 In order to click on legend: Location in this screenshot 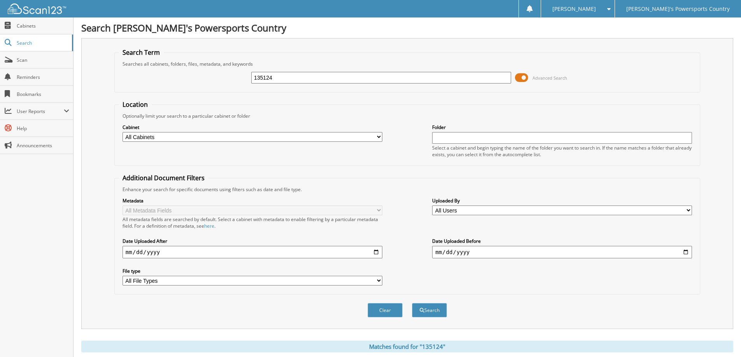, I will do `click(135, 105)`.